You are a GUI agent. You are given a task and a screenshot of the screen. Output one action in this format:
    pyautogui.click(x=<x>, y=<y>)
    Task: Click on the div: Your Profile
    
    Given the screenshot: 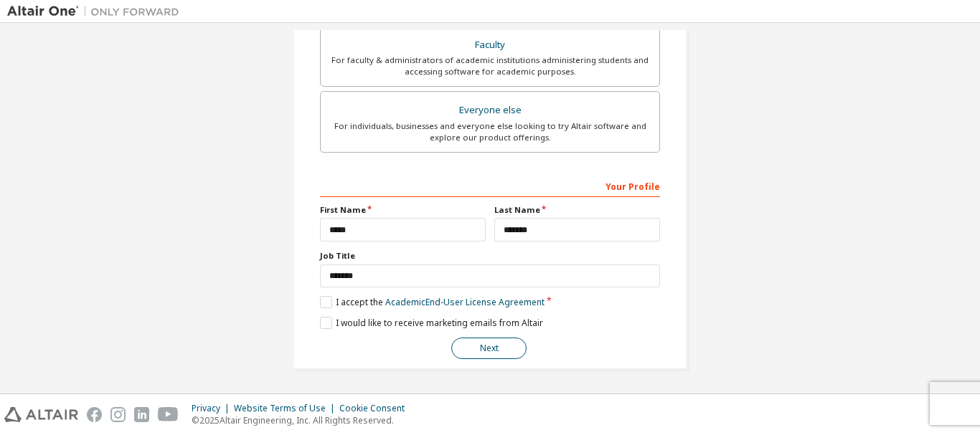 What is the action you would take?
    pyautogui.click(x=490, y=186)
    